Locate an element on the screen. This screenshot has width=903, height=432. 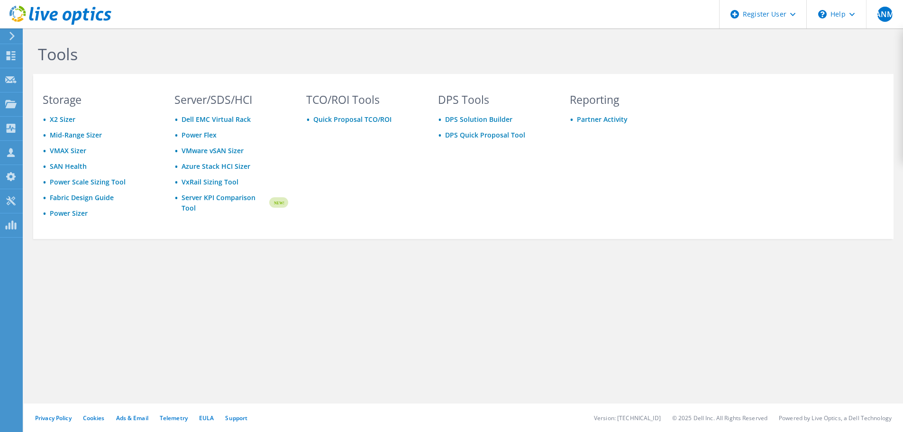
a: Support is located at coordinates (236, 418).